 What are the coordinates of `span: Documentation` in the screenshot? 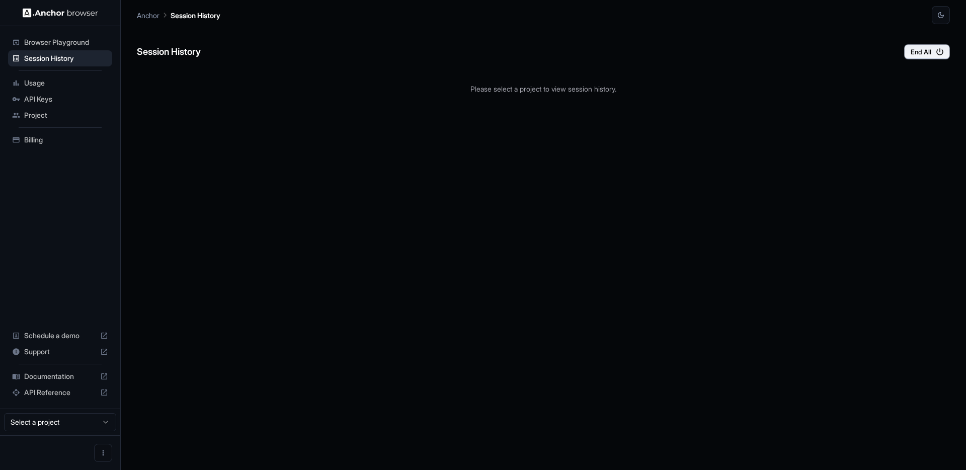 It's located at (60, 376).